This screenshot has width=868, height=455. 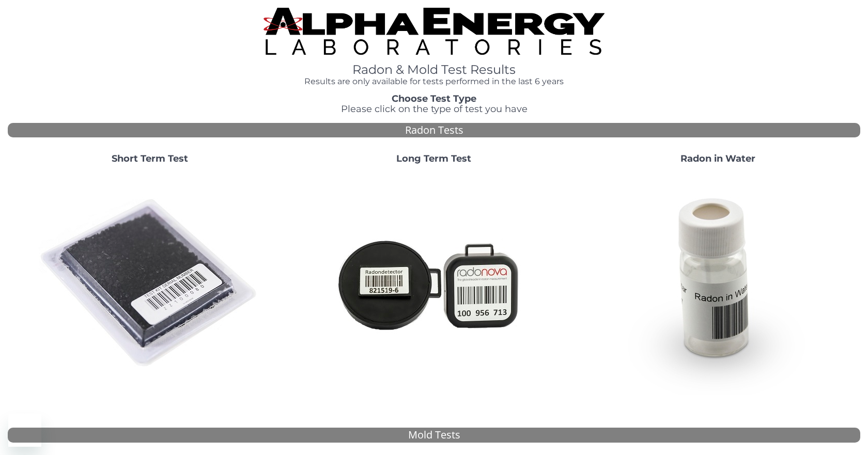 What do you see at coordinates (434, 109) in the screenshot?
I see `span: Please click on the type of test you have` at bounding box center [434, 109].